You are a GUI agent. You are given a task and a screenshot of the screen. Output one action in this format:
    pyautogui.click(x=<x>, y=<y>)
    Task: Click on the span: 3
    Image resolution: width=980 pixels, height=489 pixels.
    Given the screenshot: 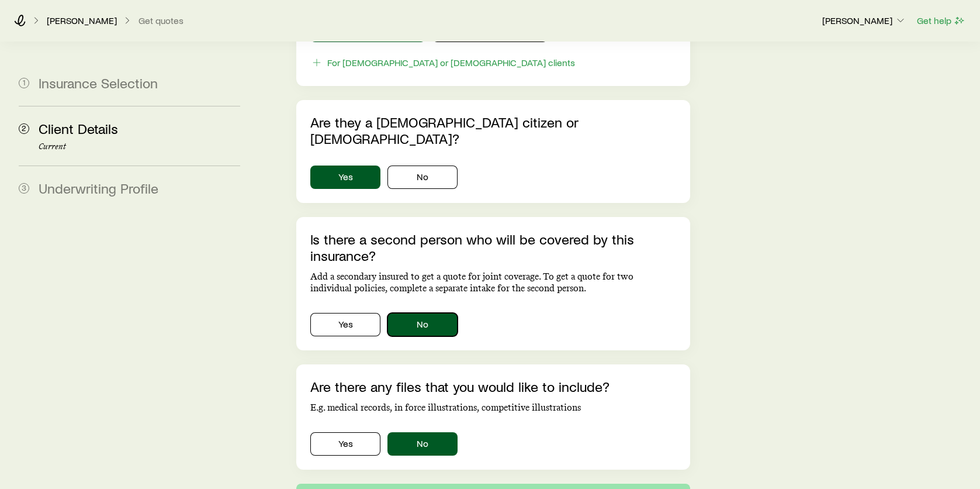 What is the action you would take?
    pyautogui.click(x=24, y=188)
    